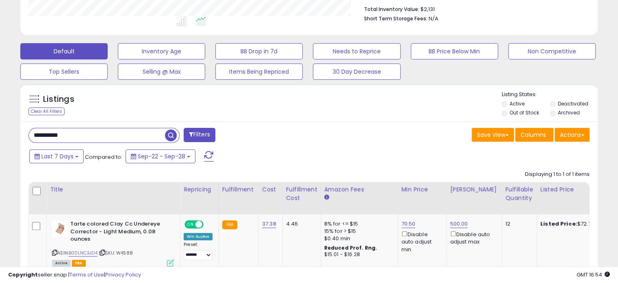 The width and height of the screenshot is (618, 283). Describe the element at coordinates (161, 72) in the screenshot. I see `button: Selling @ Max` at that location.